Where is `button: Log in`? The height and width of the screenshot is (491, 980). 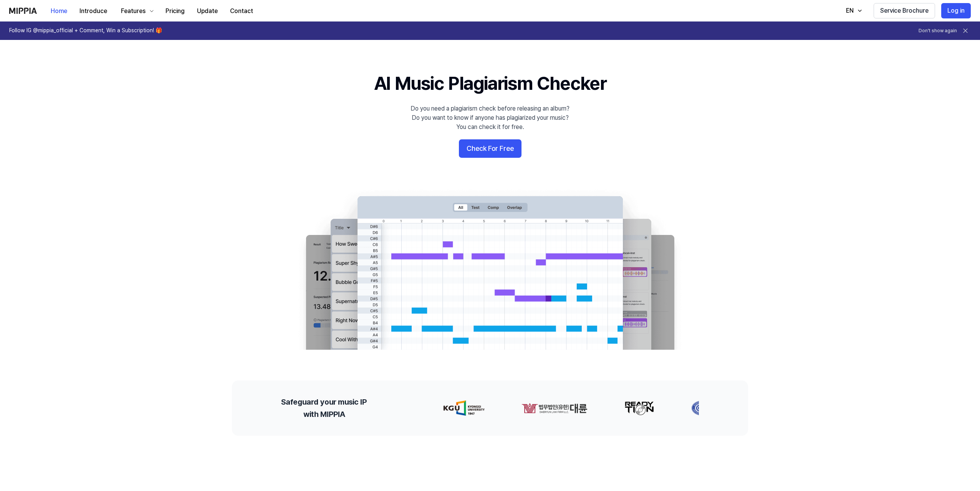 button: Log in is located at coordinates (956, 10).